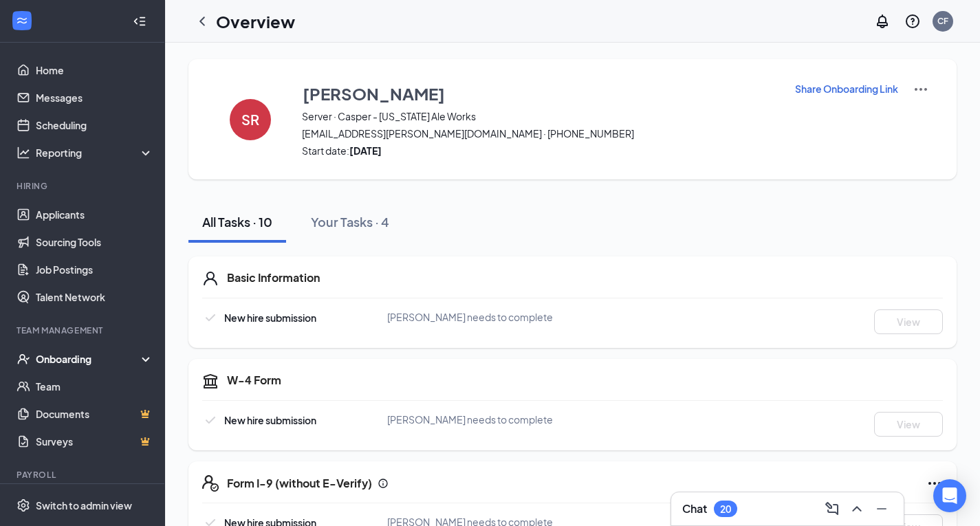  What do you see at coordinates (254, 381) in the screenshot?
I see `h5: W-4 Form` at bounding box center [254, 381].